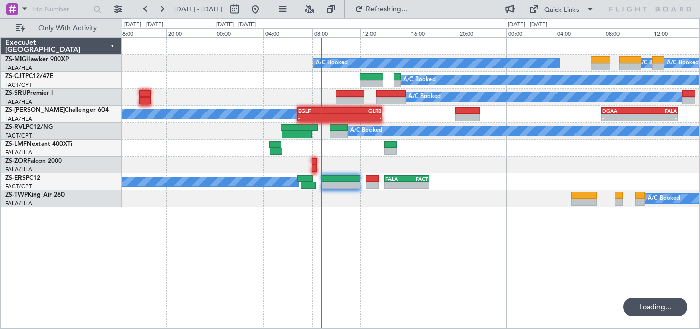 The width and height of the screenshot is (700, 329). I want to click on div: Loading..., so click(655, 306).